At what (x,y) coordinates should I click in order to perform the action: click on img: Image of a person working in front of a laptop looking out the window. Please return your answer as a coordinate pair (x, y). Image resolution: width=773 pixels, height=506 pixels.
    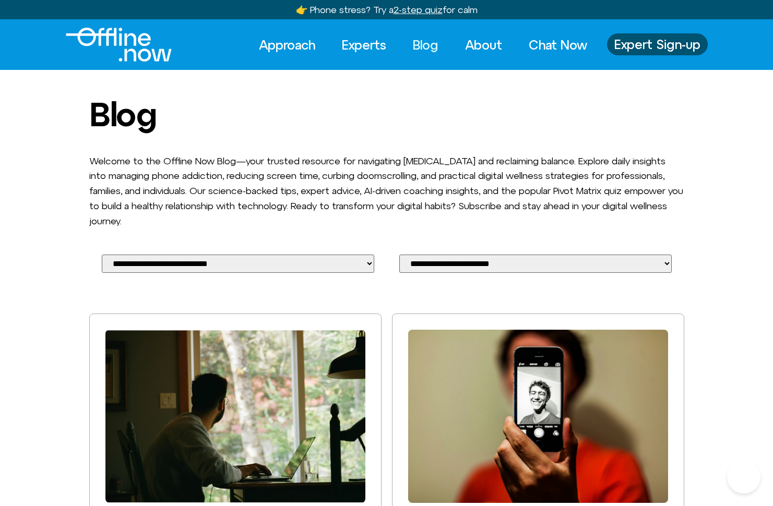
    Looking at the image, I should click on (235, 416).